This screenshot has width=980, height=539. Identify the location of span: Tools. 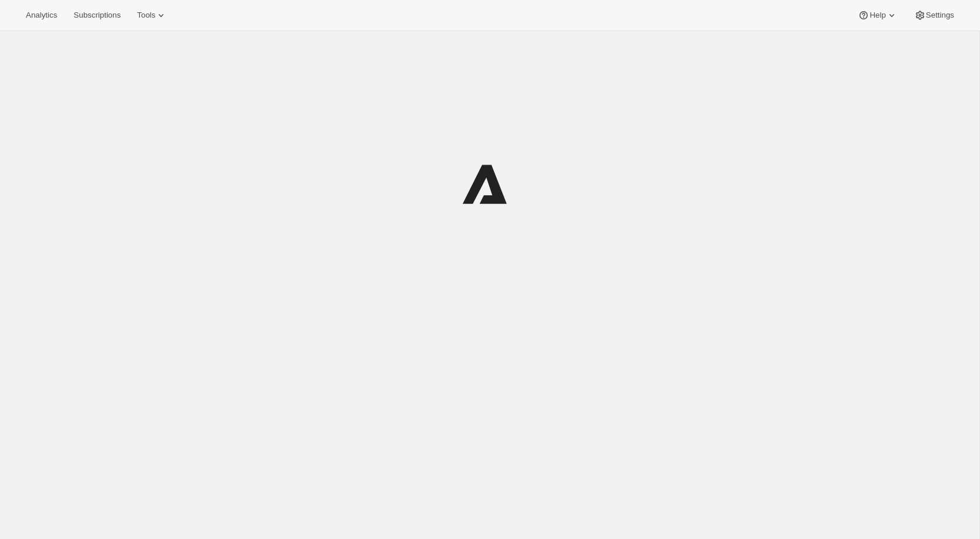
(146, 15).